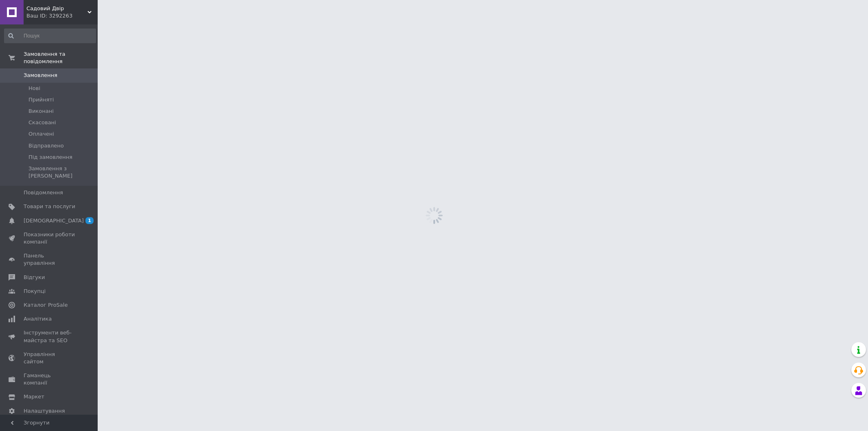 This screenshot has height=431, width=868. I want to click on span: Показники роботи компанії, so click(49, 238).